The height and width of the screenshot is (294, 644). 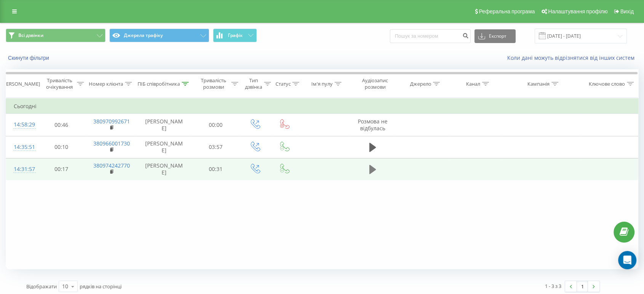 I want to click on div: Статус, so click(x=283, y=84).